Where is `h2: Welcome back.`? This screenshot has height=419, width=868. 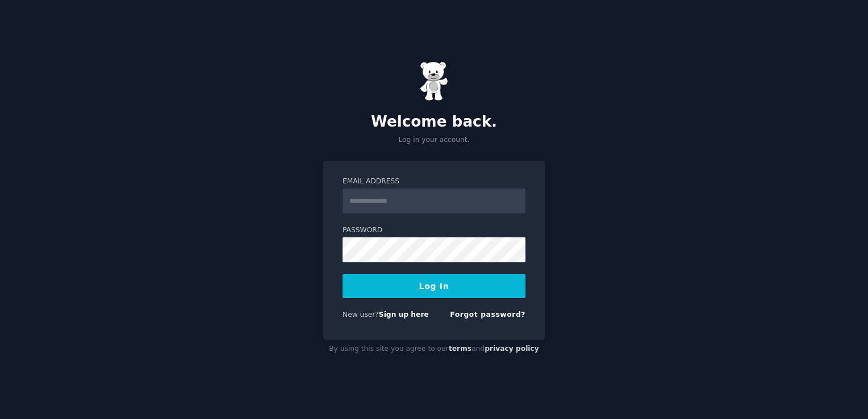
h2: Welcome back. is located at coordinates (434, 122).